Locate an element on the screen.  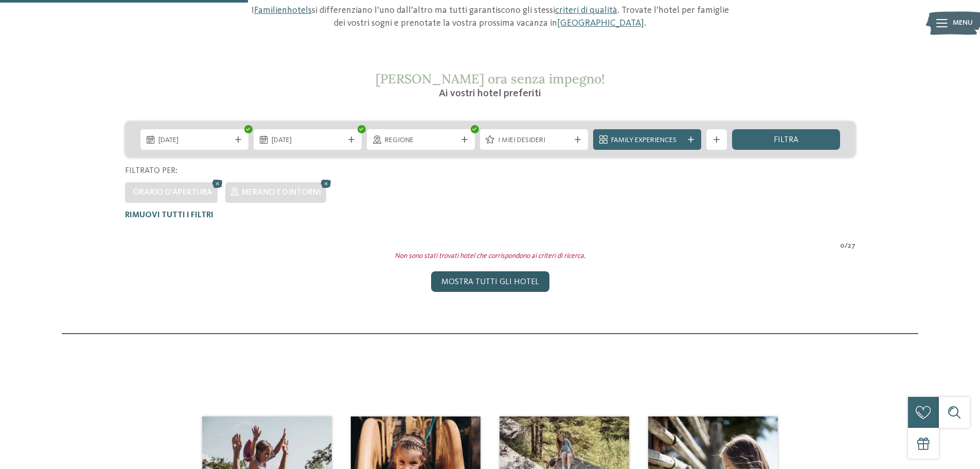
span: 0 is located at coordinates (842, 246).